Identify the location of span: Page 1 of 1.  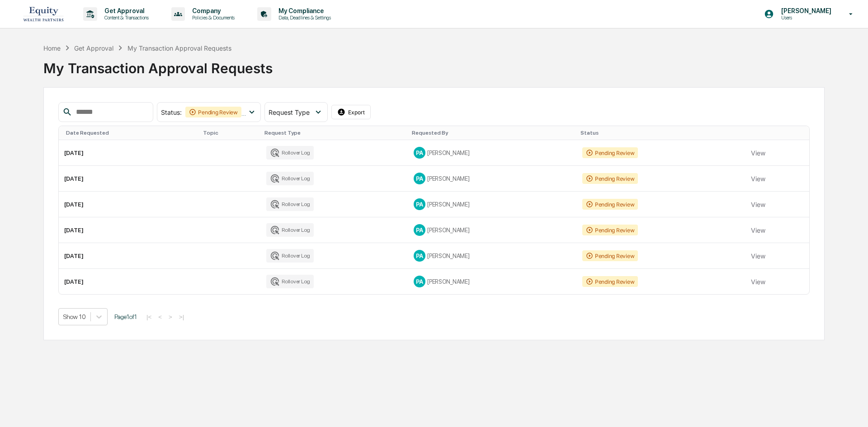
(125, 317).